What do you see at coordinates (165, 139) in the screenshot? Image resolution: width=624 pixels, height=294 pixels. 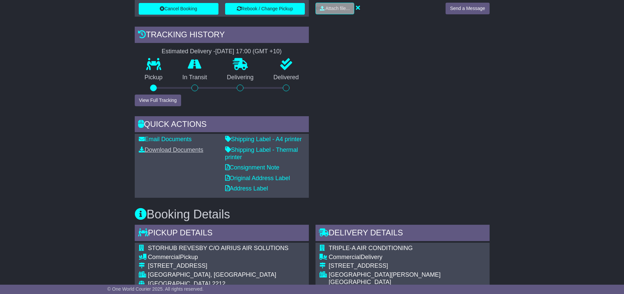 I see `a: Email Documents` at bounding box center [165, 139].